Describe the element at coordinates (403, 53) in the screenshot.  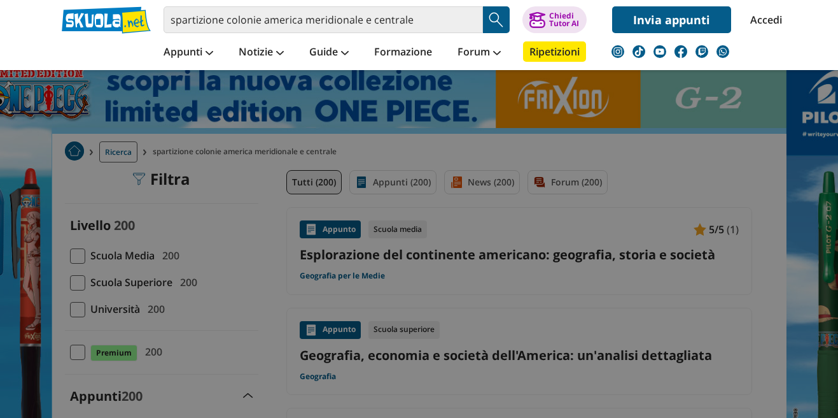
I see `a: Formazione` at that location.